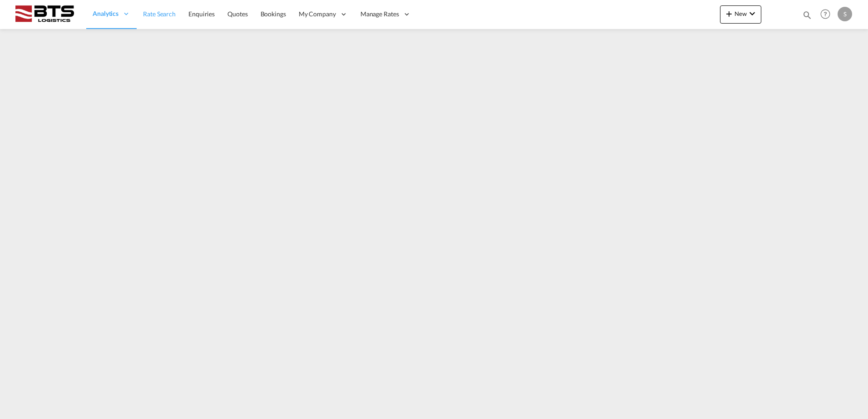  What do you see at coordinates (379, 14) in the screenshot?
I see `span: Manage Rates` at bounding box center [379, 14].